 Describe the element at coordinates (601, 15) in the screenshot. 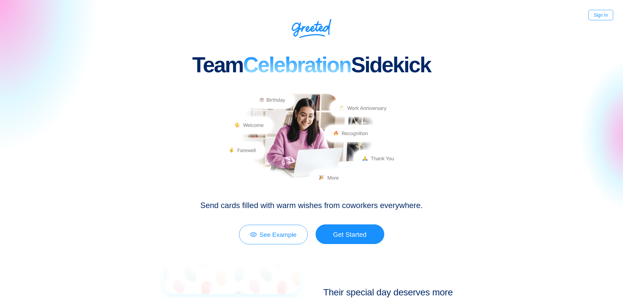

I see `a: Sign In` at that location.